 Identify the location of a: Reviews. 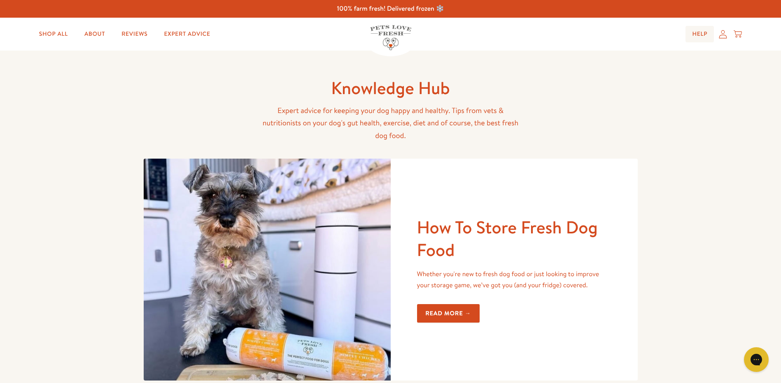
(134, 34).